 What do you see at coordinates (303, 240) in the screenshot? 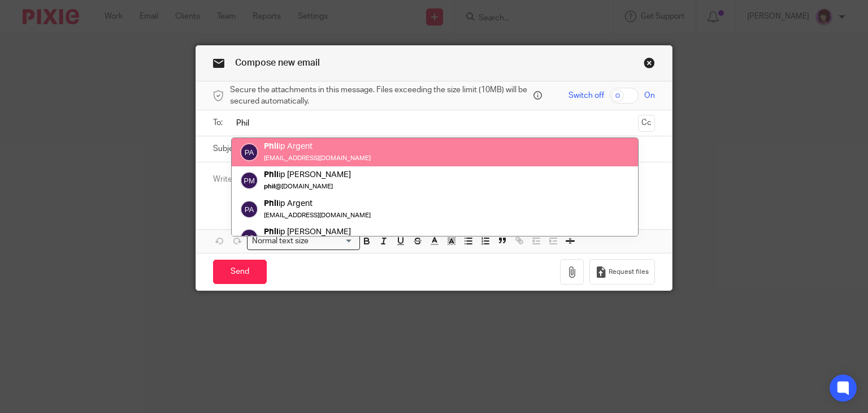
I see `div: Search for option` at bounding box center [303, 240].